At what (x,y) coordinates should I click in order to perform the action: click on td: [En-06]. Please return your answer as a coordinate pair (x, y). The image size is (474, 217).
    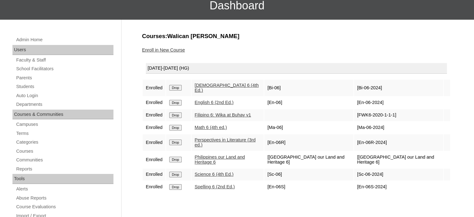
    Looking at the image, I should click on (309, 103).